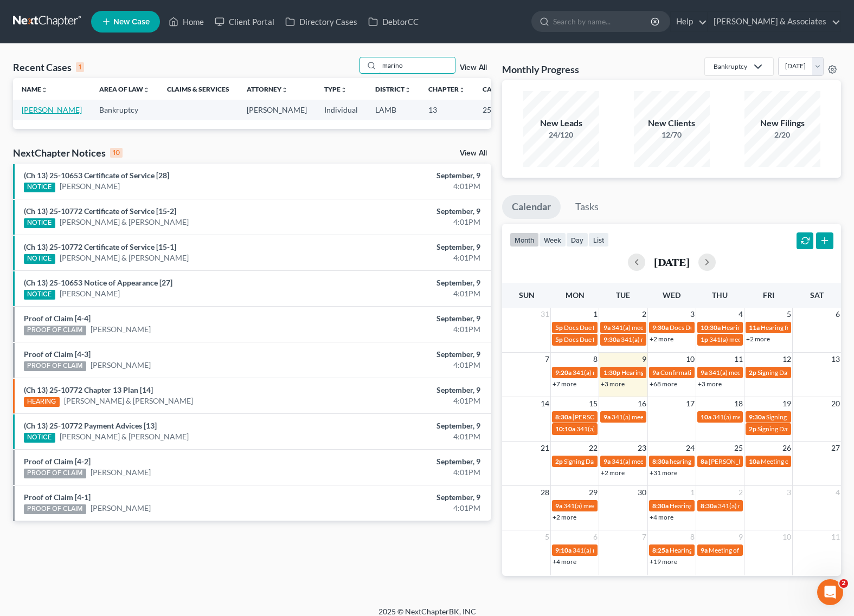 This screenshot has width=854, height=616. What do you see at coordinates (623, 295) in the screenshot?
I see `span: Tue` at bounding box center [623, 295].